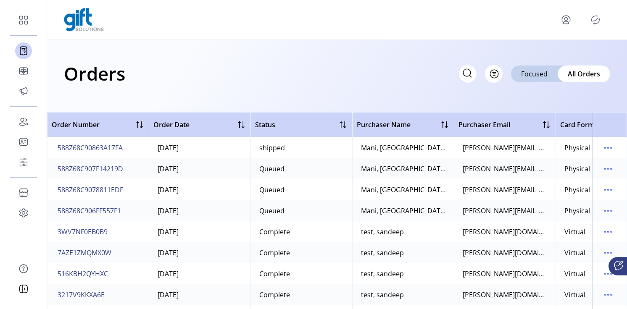 This screenshot has height=309, width=627. Describe the element at coordinates (90, 169) in the screenshot. I see `button: 588Z68C907F14219D` at that location.